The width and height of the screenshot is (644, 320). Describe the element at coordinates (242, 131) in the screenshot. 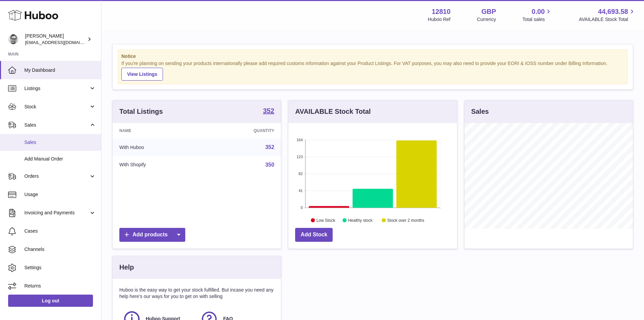

I see `th: Quantity` at that location.